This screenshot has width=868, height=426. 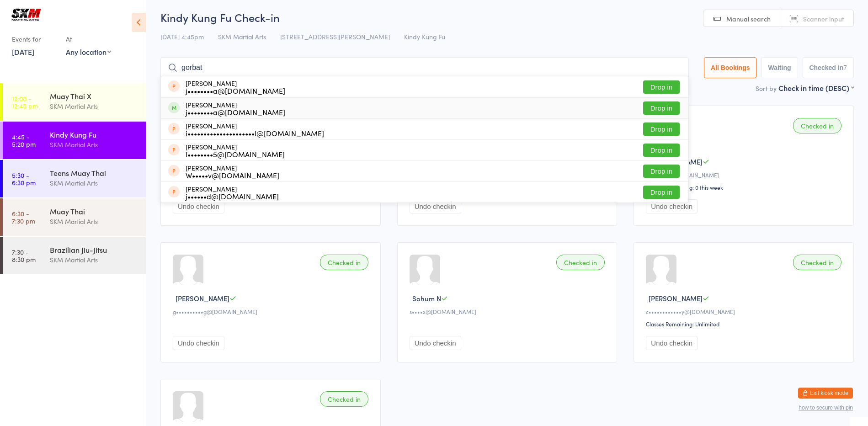 I want to click on div: Muay Thai, so click(x=94, y=211).